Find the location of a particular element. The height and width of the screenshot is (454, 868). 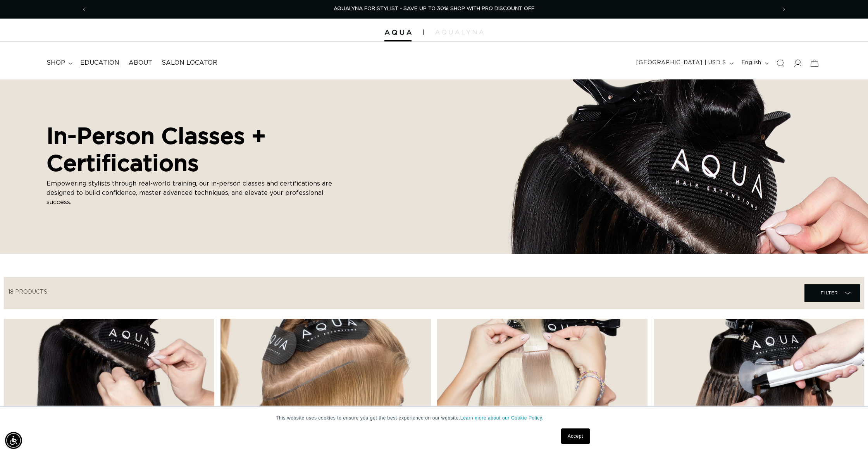

span: Education is located at coordinates (100, 63).